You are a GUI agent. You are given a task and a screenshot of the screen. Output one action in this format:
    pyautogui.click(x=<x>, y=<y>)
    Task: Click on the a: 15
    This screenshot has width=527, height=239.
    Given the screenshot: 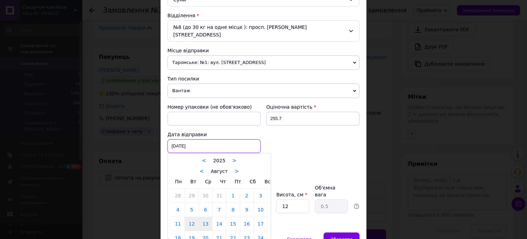 What is the action you would take?
    pyautogui.click(x=233, y=224)
    